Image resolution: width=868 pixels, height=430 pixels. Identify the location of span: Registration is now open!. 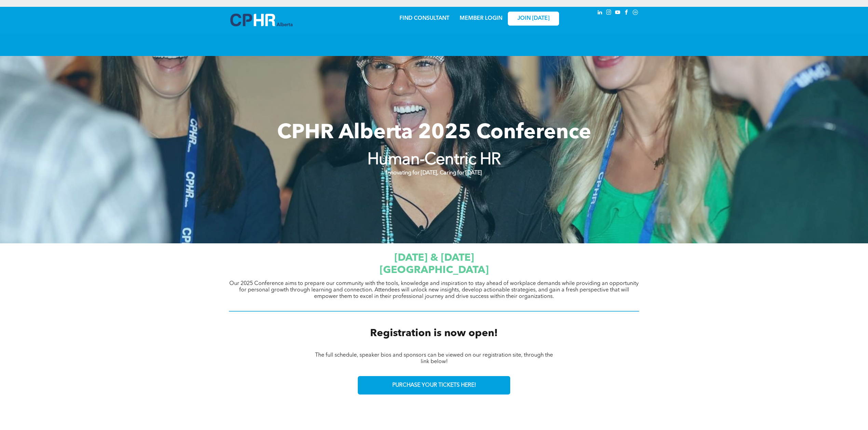
(434, 334).